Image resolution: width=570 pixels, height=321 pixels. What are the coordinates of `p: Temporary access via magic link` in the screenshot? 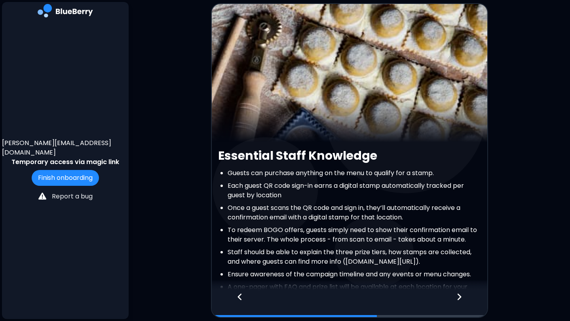 It's located at (65, 162).